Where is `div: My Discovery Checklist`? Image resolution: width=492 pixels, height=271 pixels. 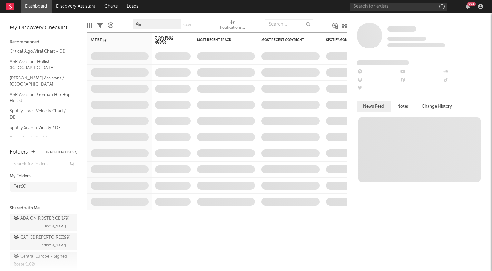
div: My Discovery Checklist is located at coordinates (44, 28).